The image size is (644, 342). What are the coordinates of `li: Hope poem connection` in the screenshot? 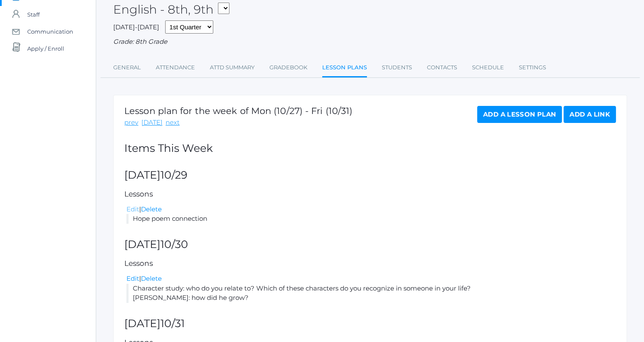 It's located at (371, 219).